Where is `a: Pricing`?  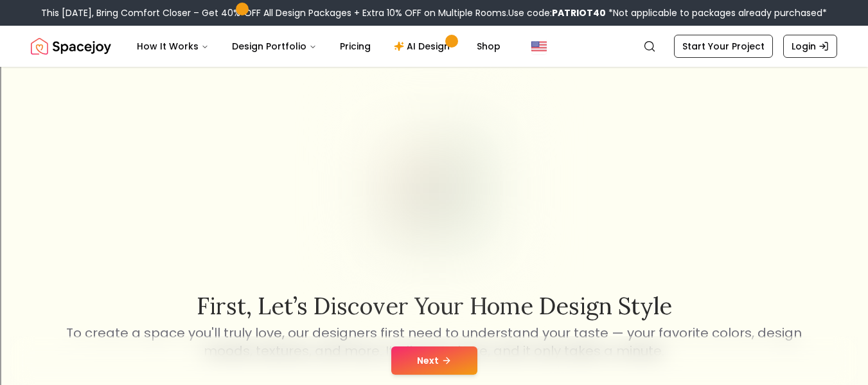
a: Pricing is located at coordinates (355, 46).